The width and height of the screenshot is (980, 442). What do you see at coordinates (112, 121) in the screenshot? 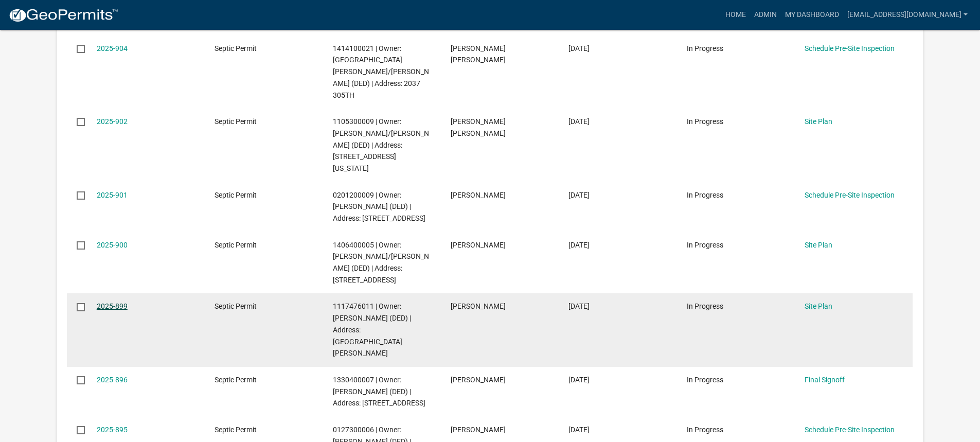
I see `a: 2025-902` at bounding box center [112, 121].